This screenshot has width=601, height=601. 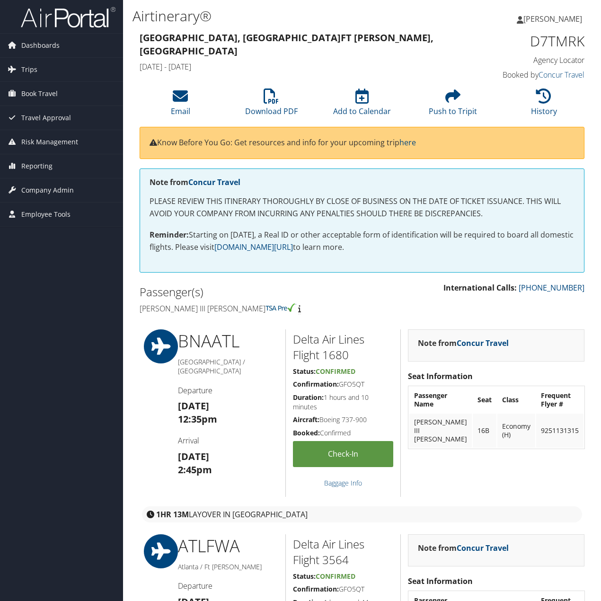 I want to click on span: Travel Approval, so click(x=46, y=118).